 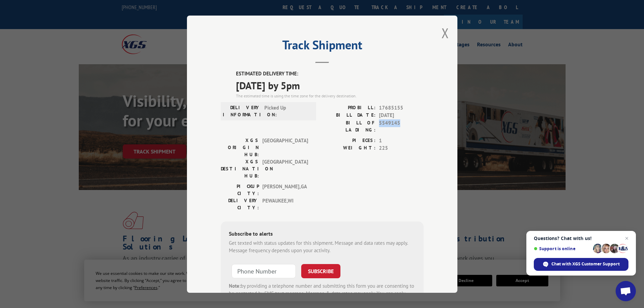 I want to click on div: Get texted with status updates for this shipment. Message and data rates may apply. Message frequ..., so click(x=322, y=246).